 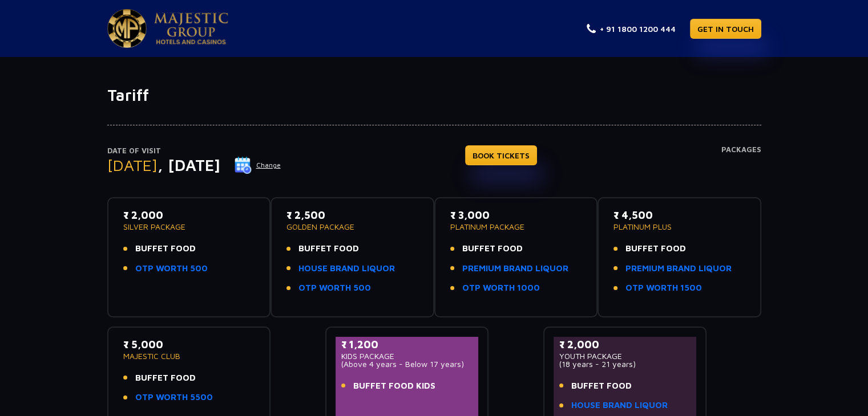 What do you see at coordinates (679, 215) in the screenshot?
I see `p: ₹ 4,500` at bounding box center [679, 215].